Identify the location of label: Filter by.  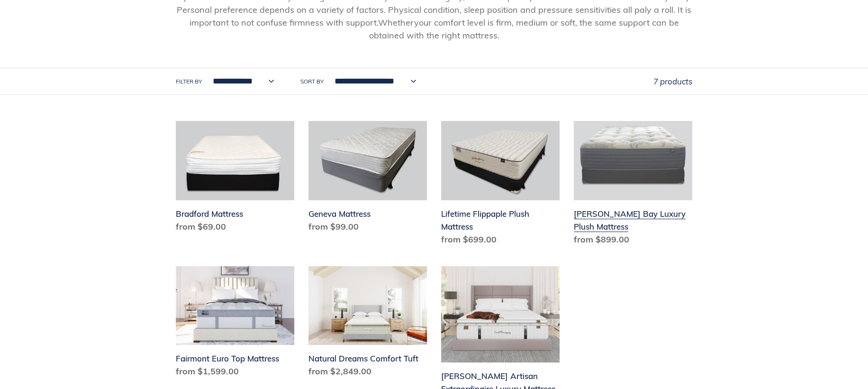
(188, 81).